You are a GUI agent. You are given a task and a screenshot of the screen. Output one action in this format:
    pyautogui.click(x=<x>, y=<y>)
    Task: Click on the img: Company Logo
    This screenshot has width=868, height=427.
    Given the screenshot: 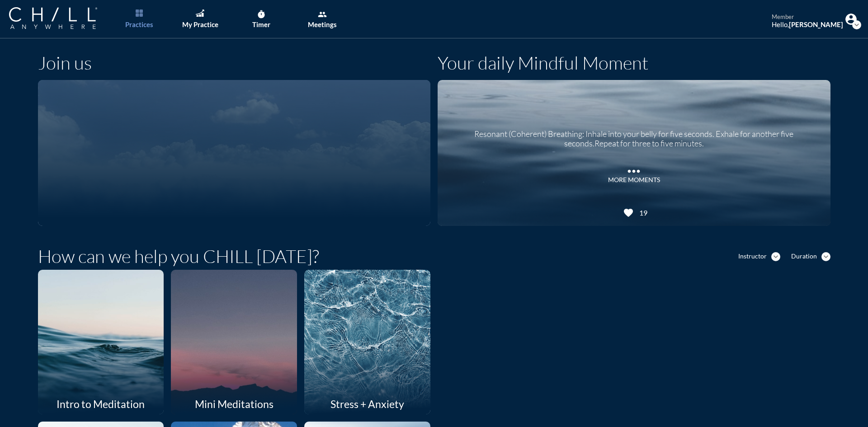 What is the action you would take?
    pyautogui.click(x=53, y=18)
    